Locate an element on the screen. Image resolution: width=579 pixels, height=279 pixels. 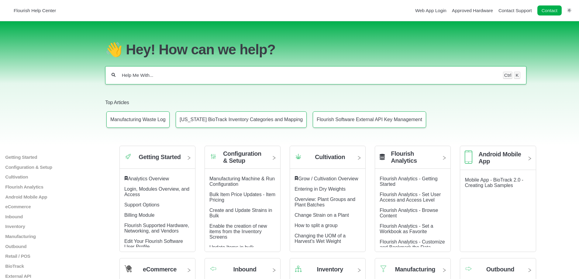
input: Help Me With... is located at coordinates (309, 75).